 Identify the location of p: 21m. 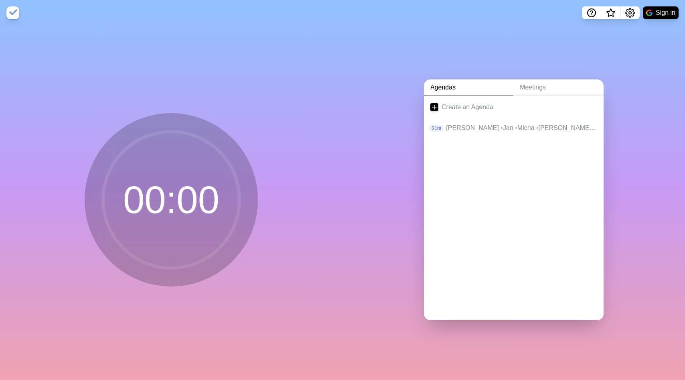
(437, 128).